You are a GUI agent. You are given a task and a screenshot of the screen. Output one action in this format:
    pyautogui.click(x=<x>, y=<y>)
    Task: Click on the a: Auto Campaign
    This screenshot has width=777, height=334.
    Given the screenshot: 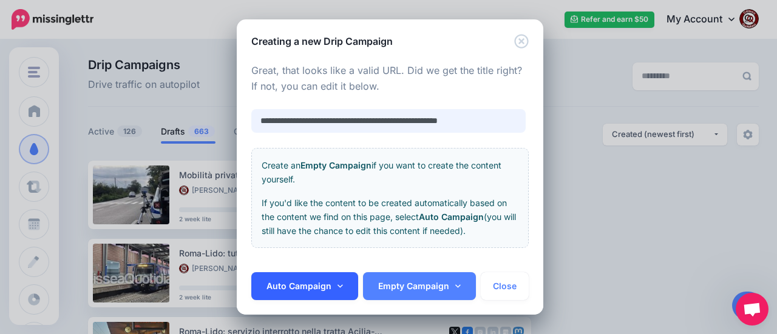 What is the action you would take?
    pyautogui.click(x=305, y=286)
    